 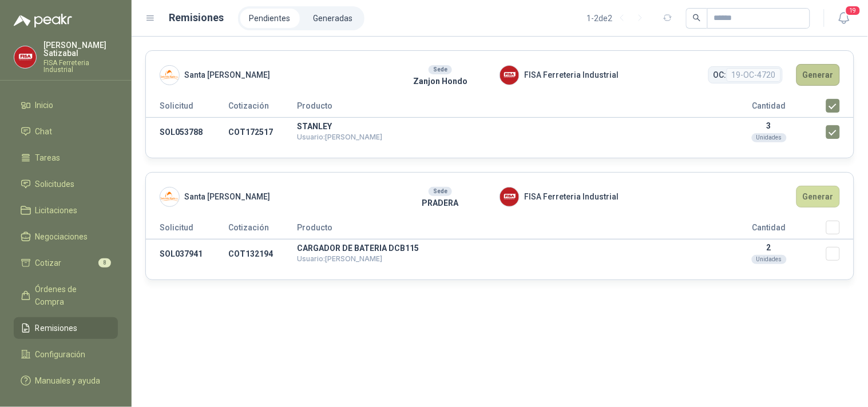 What do you see at coordinates (197, 18) in the screenshot?
I see `h1: Remisiones` at bounding box center [197, 18].